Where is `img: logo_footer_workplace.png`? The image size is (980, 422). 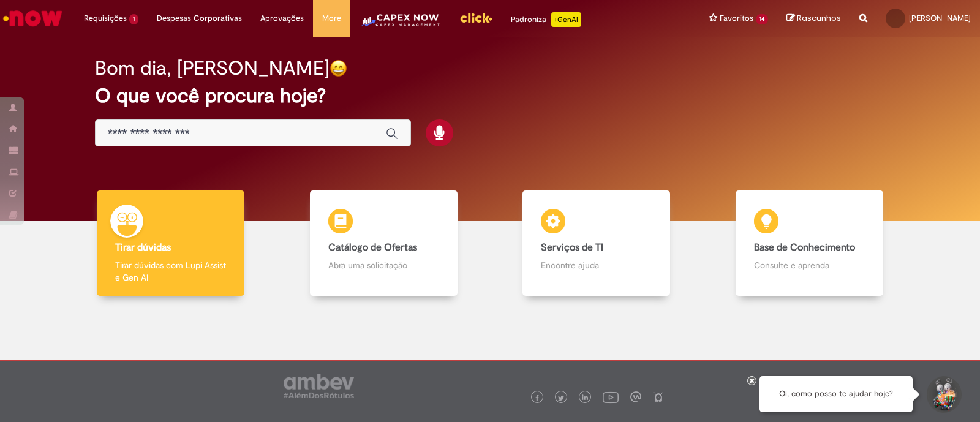
img: logo_footer_workplace.png is located at coordinates (635, 397).